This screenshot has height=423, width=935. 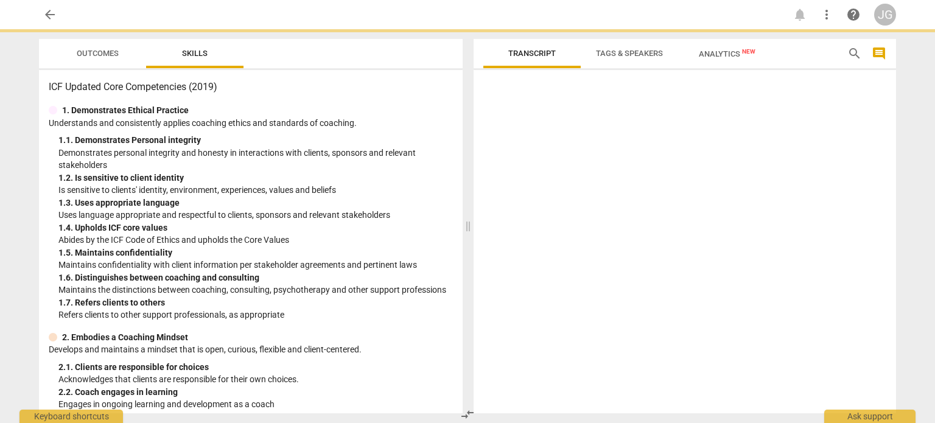 What do you see at coordinates (256, 159) in the screenshot?
I see `p: Demonstrates personal integrity and honesty in interactions with clients, sponsors and relevant s...` at bounding box center [256, 159].